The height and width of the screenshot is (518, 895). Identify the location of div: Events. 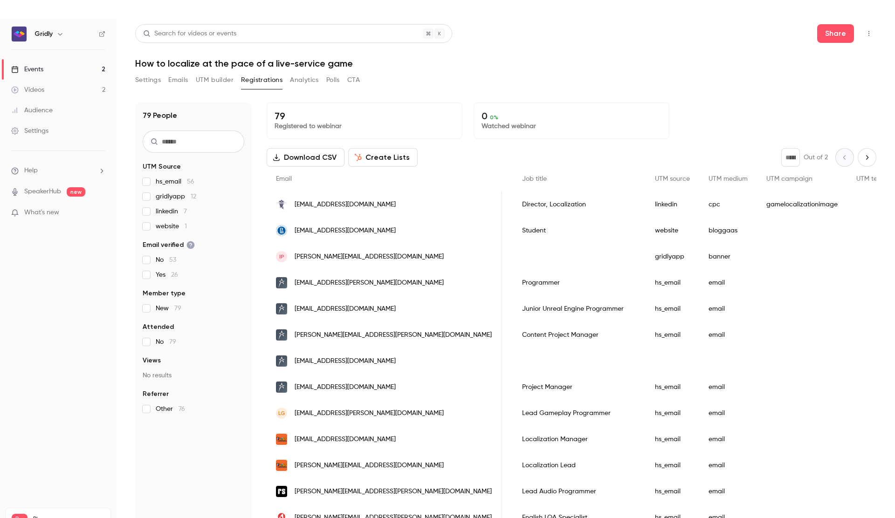
(27, 69).